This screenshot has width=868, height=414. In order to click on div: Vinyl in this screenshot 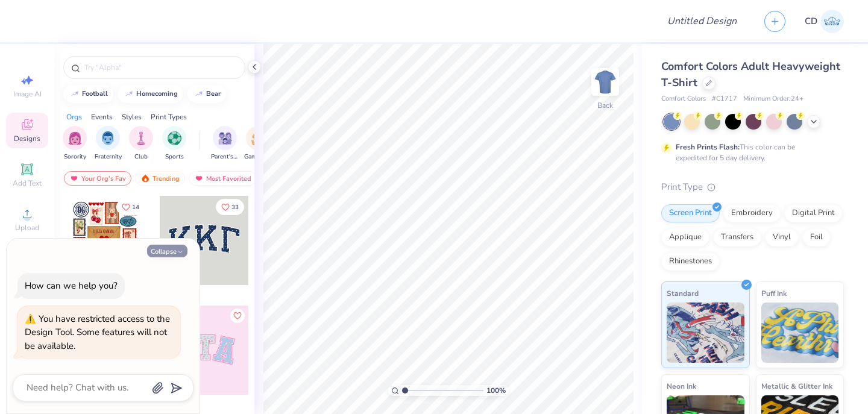, I will do `click(782, 237)`.